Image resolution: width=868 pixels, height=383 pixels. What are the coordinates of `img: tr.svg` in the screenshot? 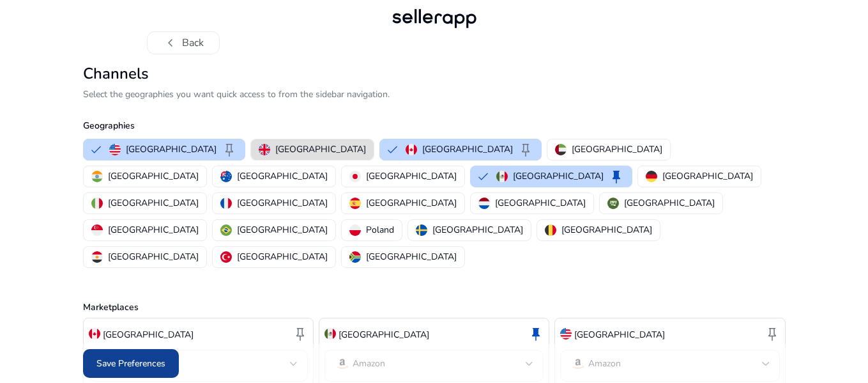 It's located at (226, 257).